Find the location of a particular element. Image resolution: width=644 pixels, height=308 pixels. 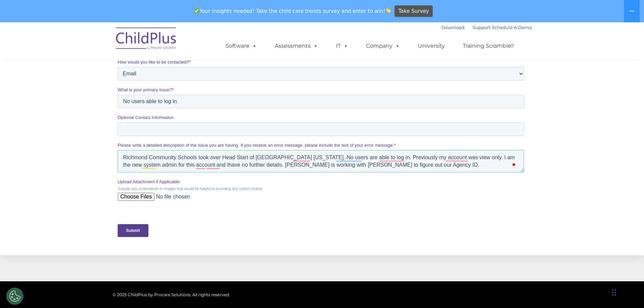

a: Schedule A Demo is located at coordinates (512, 27).